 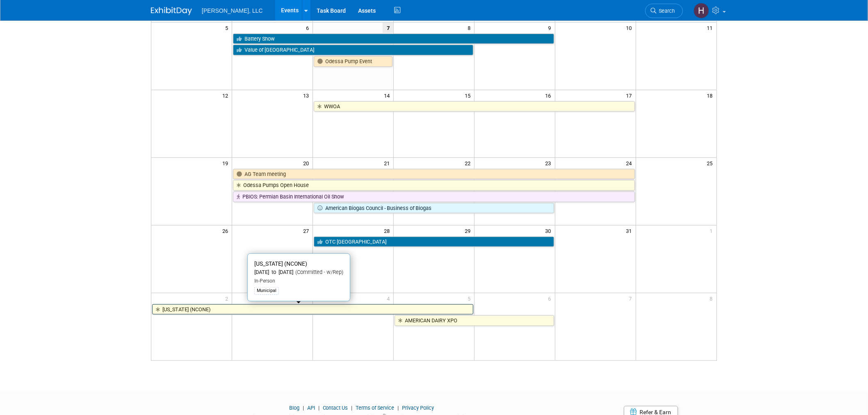 I want to click on span: 21, so click(x=388, y=162).